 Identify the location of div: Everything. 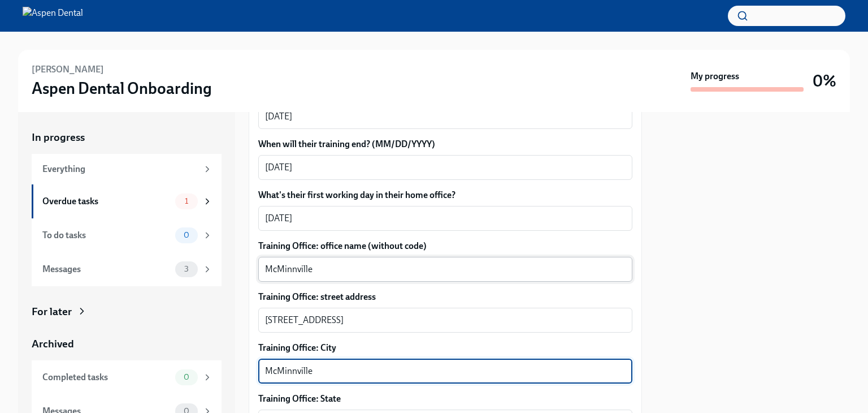
(120, 169).